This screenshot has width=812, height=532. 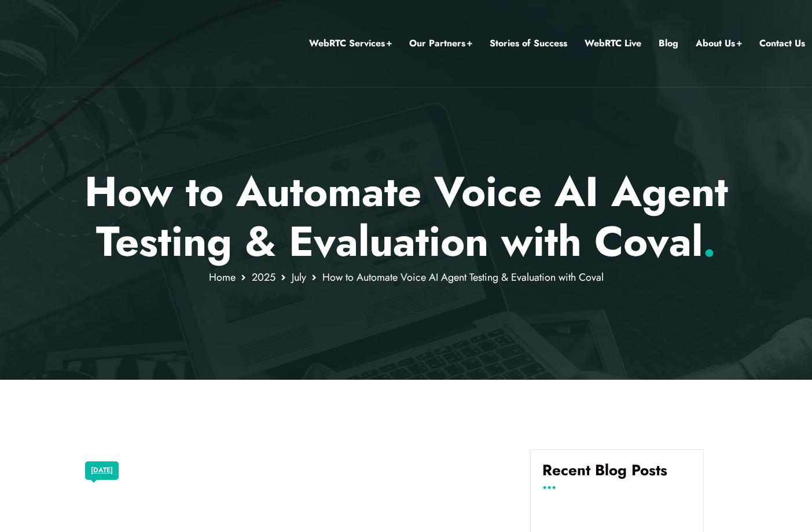 I want to click on p: How to Automate Voice AI Agent Testing & Evaluation with Coval, so click(x=406, y=216).